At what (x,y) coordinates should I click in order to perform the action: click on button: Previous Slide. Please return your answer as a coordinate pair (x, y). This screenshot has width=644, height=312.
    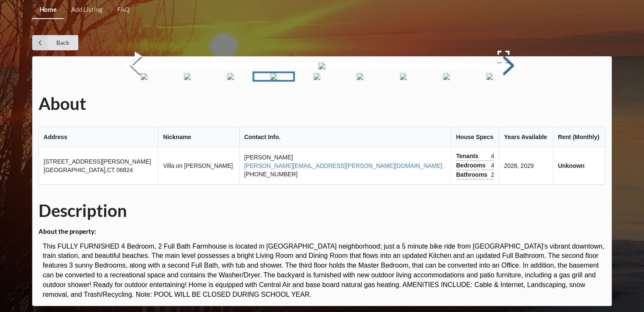
    Looking at the image, I should click on (135, 66).